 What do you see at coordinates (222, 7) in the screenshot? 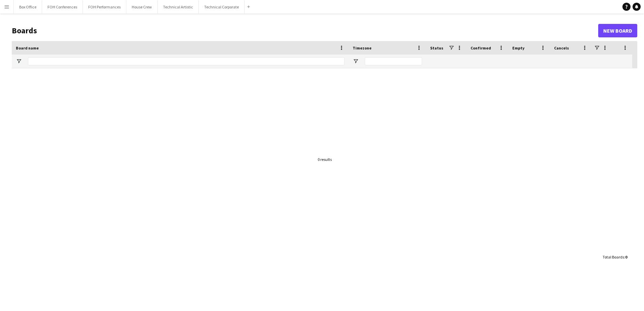
I see `button: Technical Corporate` at bounding box center [222, 7].